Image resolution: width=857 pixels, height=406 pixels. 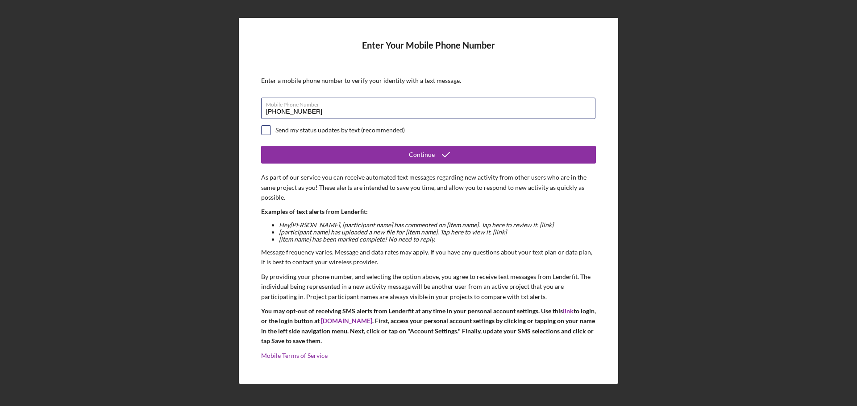 What do you see at coordinates (428, 81) in the screenshot?
I see `div: Enter a mobile phone number to verify your identity with a text message.` at bounding box center [428, 81].